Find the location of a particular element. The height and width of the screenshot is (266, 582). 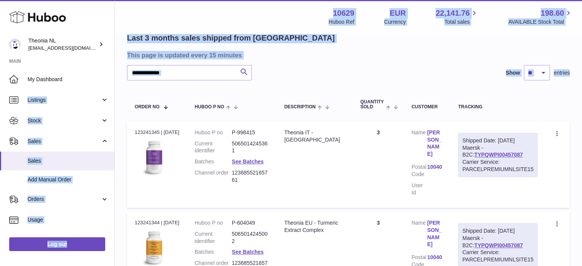

dd: 5065014245361 is located at coordinates (250, 147).